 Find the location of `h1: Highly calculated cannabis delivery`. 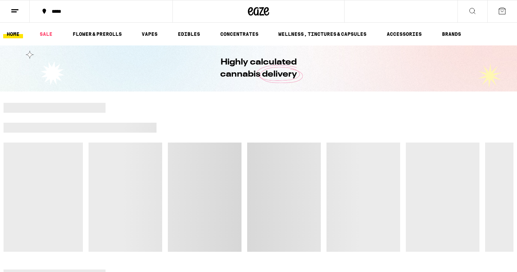

h1: Highly calculated cannabis delivery is located at coordinates (258, 68).